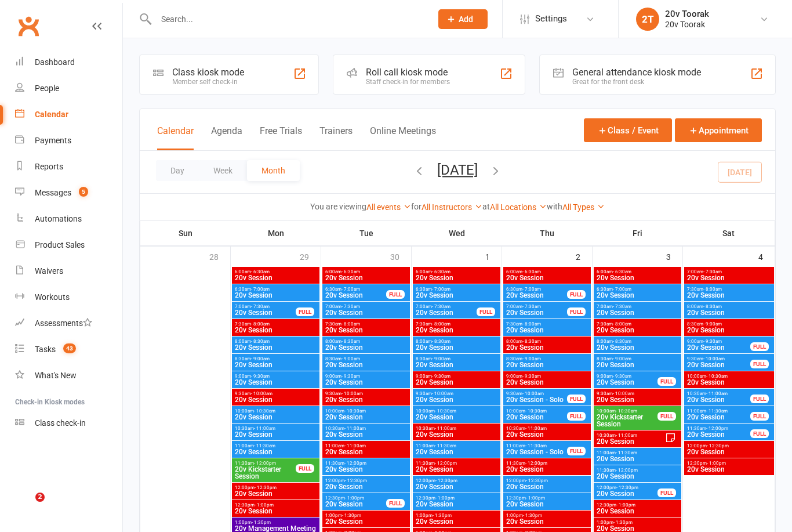 This screenshot has height=532, width=792. What do you see at coordinates (276, 233) in the screenshot?
I see `th: Mon` at bounding box center [276, 233].